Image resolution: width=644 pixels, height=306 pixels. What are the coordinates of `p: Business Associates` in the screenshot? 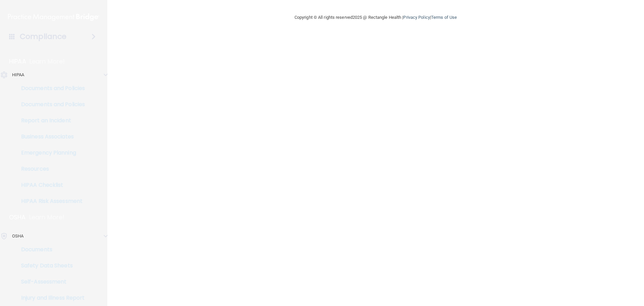 It's located at (50, 137).